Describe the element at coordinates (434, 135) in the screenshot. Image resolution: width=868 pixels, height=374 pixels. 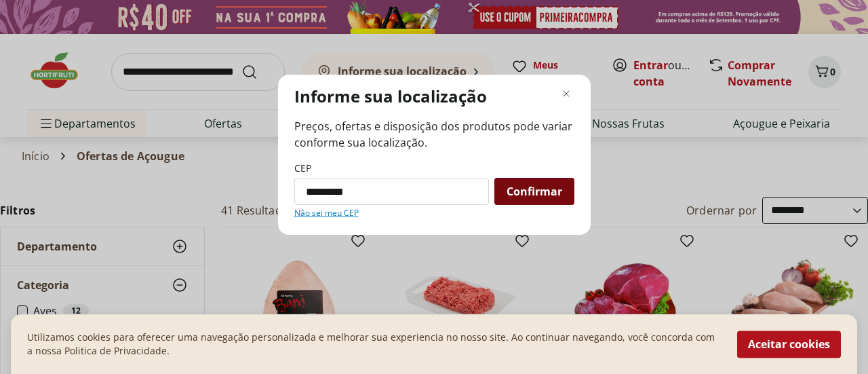
I see `span: Preços, ofertas e disposição dos produtos pode variar conforme sua localização.` at that location.